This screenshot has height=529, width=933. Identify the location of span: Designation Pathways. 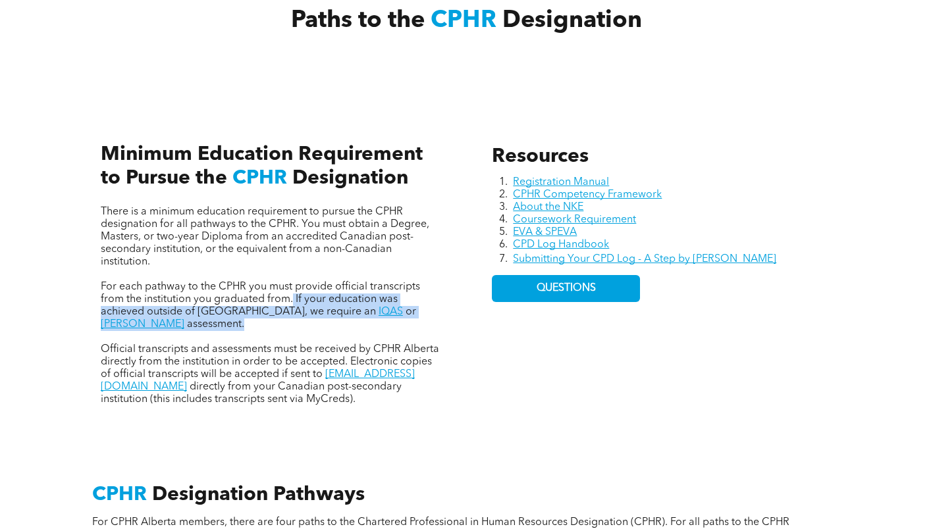
(258, 495).